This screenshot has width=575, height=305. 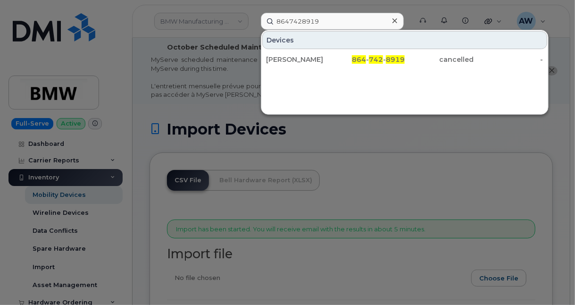 What do you see at coordinates (405, 40) in the screenshot?
I see `div: Devices` at bounding box center [405, 40].